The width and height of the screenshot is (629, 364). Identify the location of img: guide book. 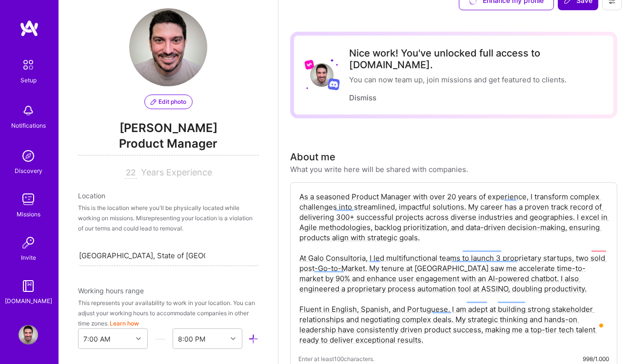
(28, 286).